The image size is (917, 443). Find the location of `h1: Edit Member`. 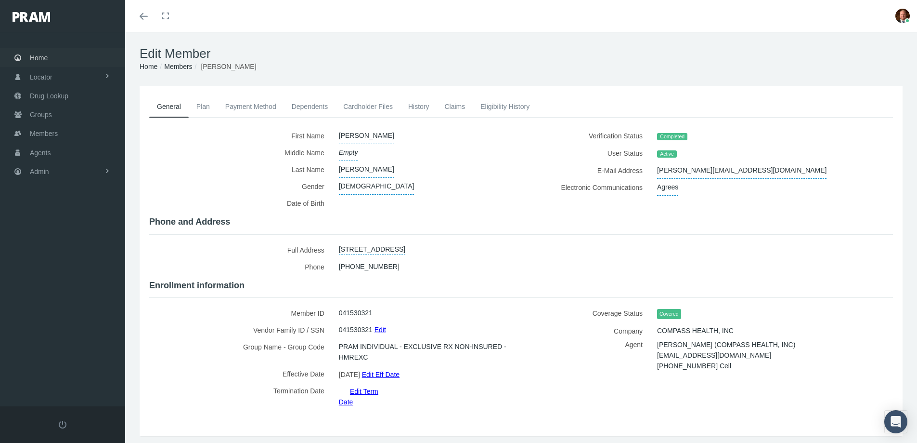

h1: Edit Member is located at coordinates (521, 53).